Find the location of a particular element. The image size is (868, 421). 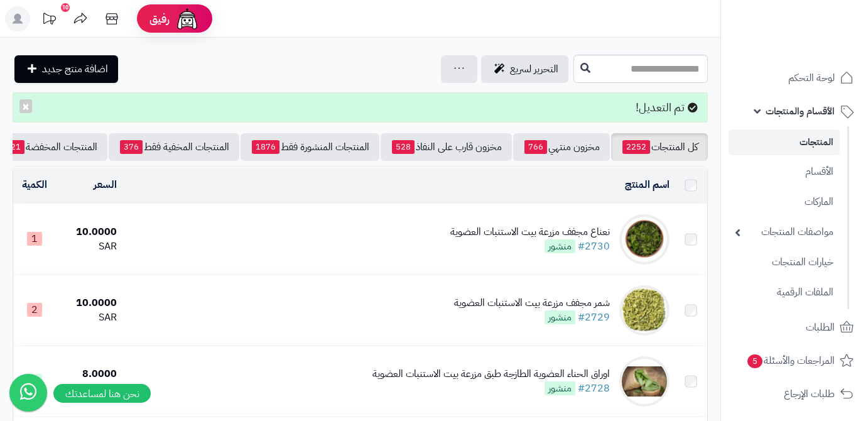

img: شمر مجفف مزرعة بيت الاستنبات العضوية is located at coordinates (645, 310).